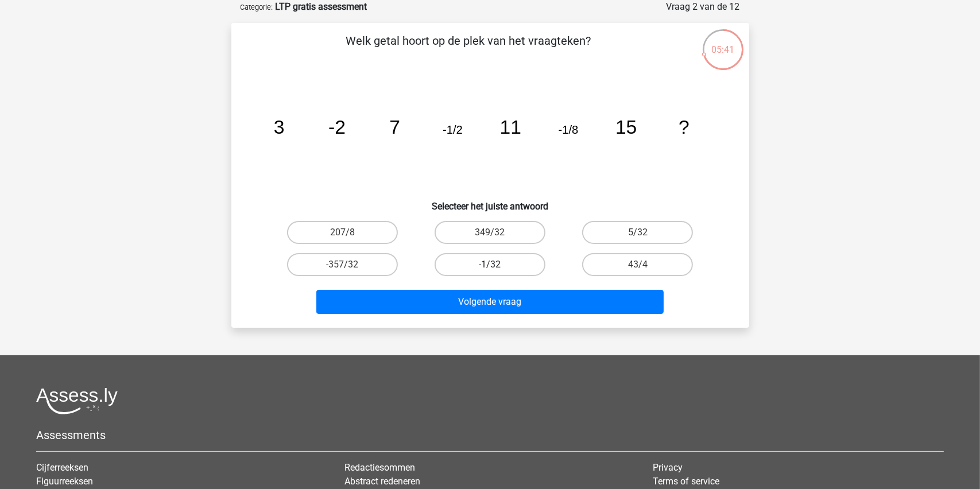 The image size is (980, 489). I want to click on a: Cijferreeksen, so click(62, 467).